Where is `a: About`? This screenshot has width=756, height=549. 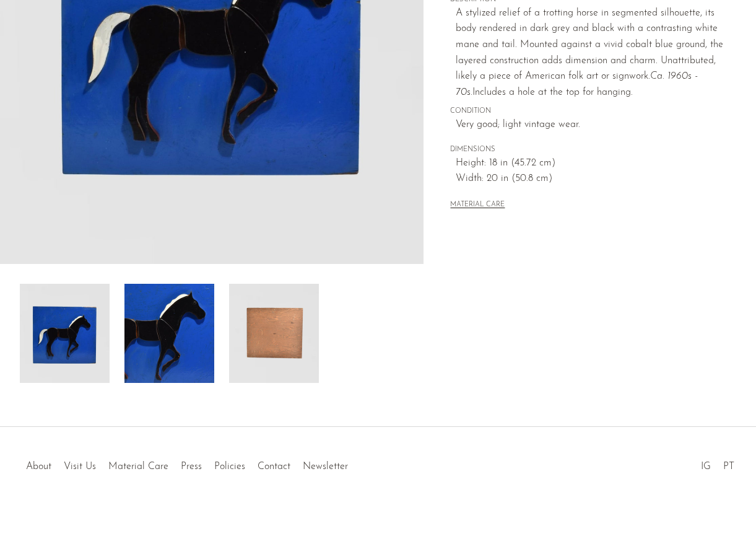 a: About is located at coordinates (38, 466).